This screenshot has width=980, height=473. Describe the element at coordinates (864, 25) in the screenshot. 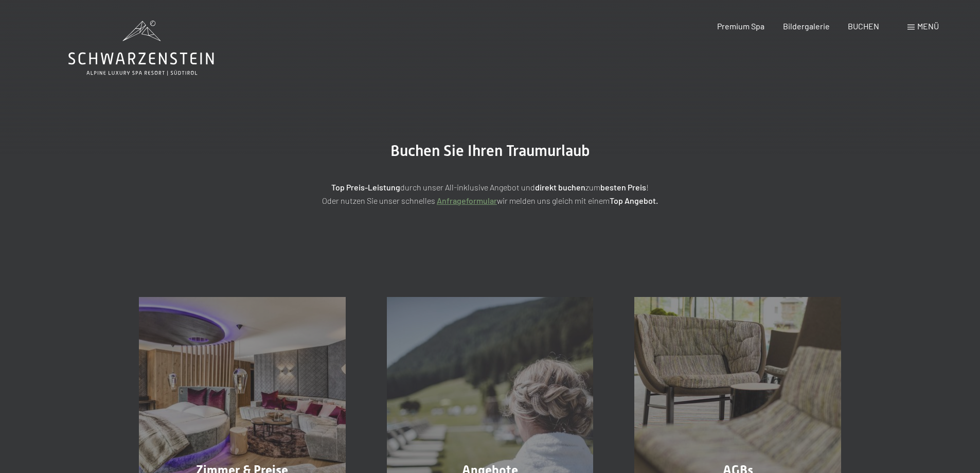

I see `a: BUCHEN` at that location.